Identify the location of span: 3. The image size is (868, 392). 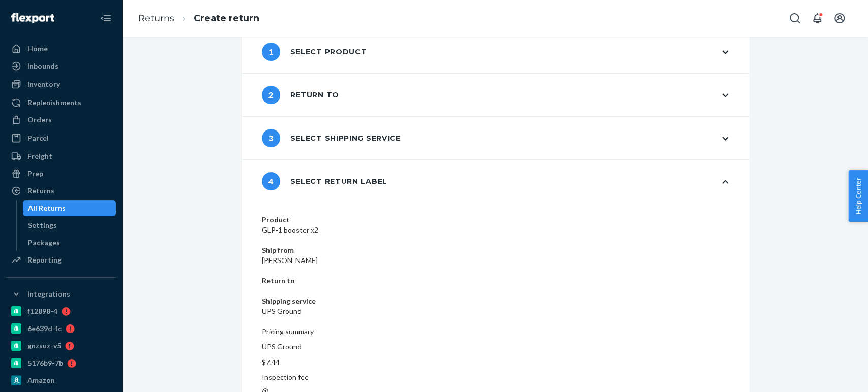
(271, 138).